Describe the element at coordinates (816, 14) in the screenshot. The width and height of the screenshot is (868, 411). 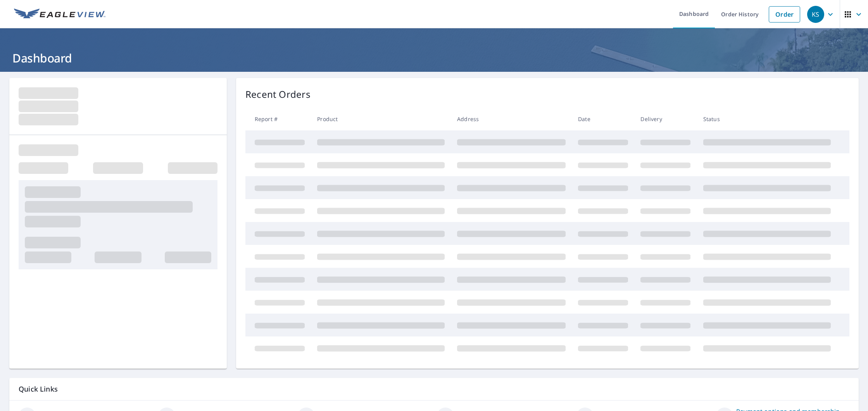
I see `div: KS` at that location.